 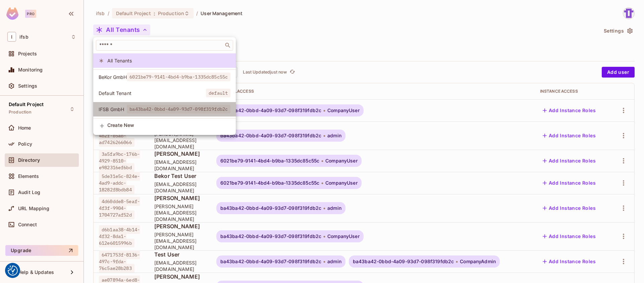 I want to click on span: Create New, so click(x=169, y=125).